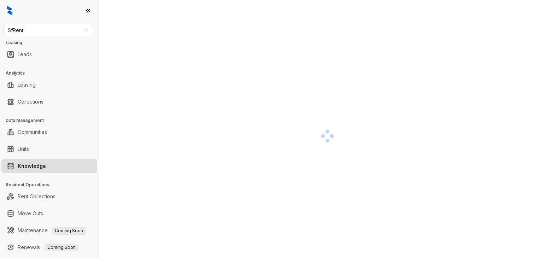  Describe the element at coordinates (27, 85) in the screenshot. I see `a: Leasing` at that location.